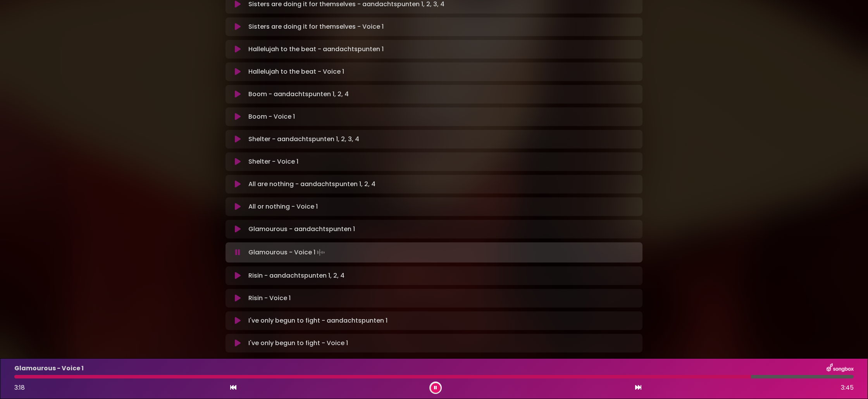 The width and height of the screenshot is (868, 399). Describe the element at coordinates (298, 94) in the screenshot. I see `p: Boom - aandachtspunten 1, 2, 4` at that location.